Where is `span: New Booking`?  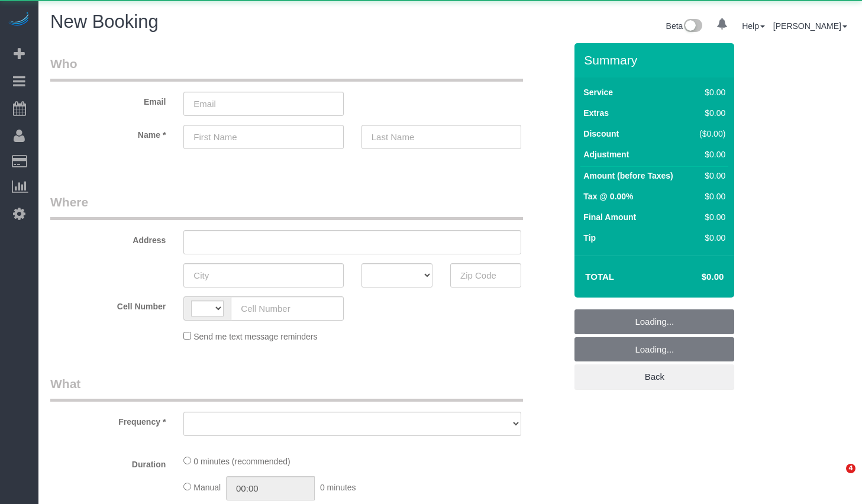
span: New Booking is located at coordinates (104, 22).